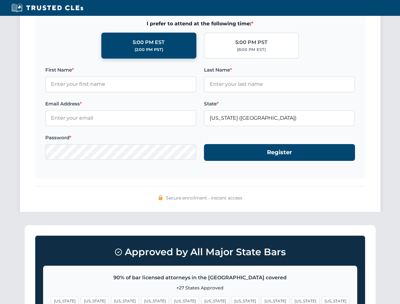 The image size is (400, 304). I want to click on label: First Name, so click(121, 70).